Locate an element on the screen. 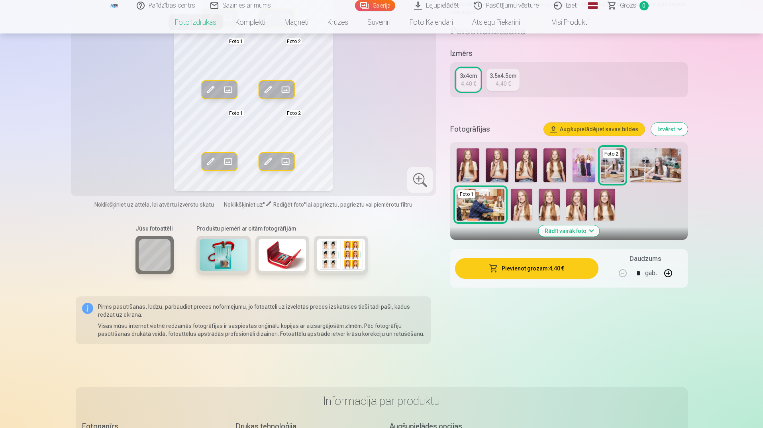  a: 3x4cm4,40 € is located at coordinates (468, 80).